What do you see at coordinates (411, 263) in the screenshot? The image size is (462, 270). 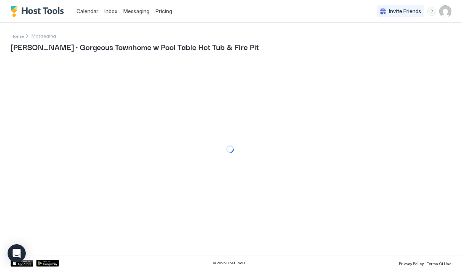 I see `span: Privacy Policy` at bounding box center [411, 263].